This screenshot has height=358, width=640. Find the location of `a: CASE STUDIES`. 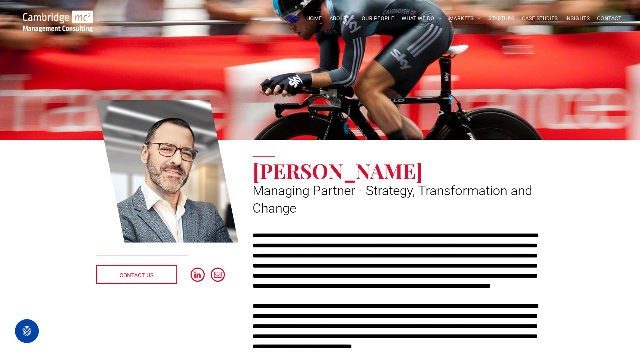

a: CASE STUDIES is located at coordinates (540, 18).